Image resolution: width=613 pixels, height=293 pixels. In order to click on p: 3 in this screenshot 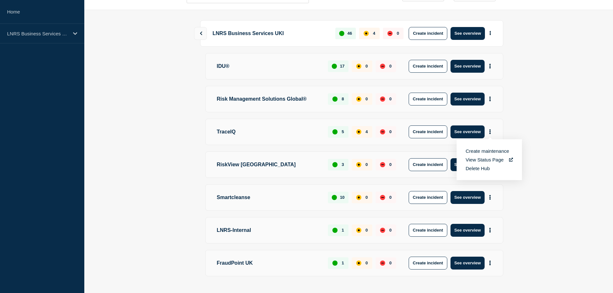, I will do `click(342, 164)`.